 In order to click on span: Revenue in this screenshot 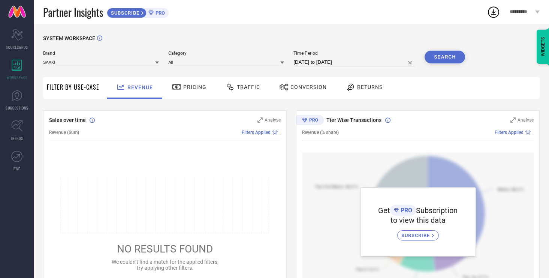, I will do `click(140, 87)`.